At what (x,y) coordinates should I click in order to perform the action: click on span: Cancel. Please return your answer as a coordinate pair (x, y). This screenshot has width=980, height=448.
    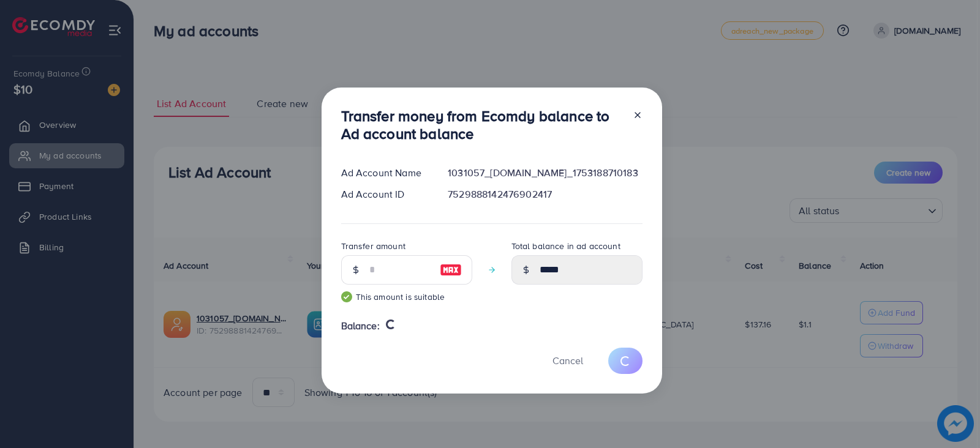
    Looking at the image, I should click on (568, 360).